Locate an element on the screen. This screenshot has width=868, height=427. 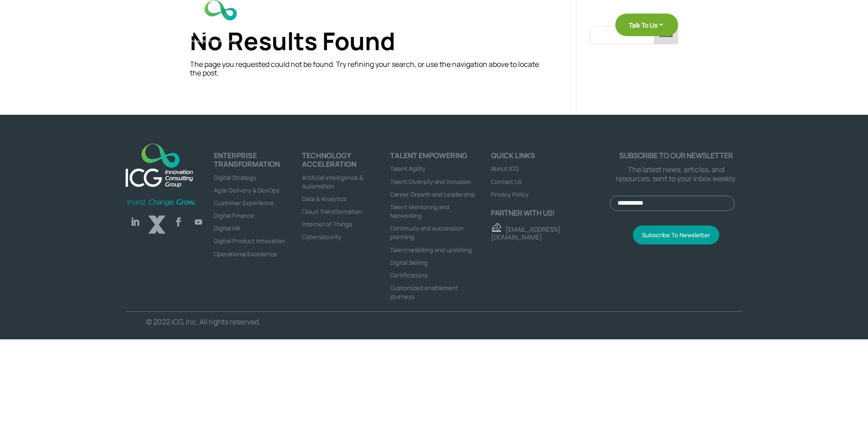
p: © 2022 ICG, Inc. All rights reserved. is located at coordinates (282, 322).